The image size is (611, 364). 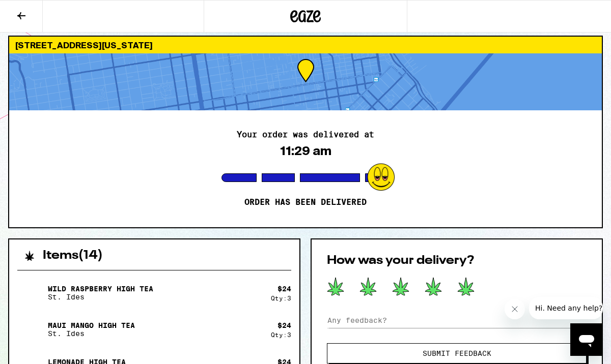 I want to click on img: Wild Raspberry High Tea, so click(x=32, y=293).